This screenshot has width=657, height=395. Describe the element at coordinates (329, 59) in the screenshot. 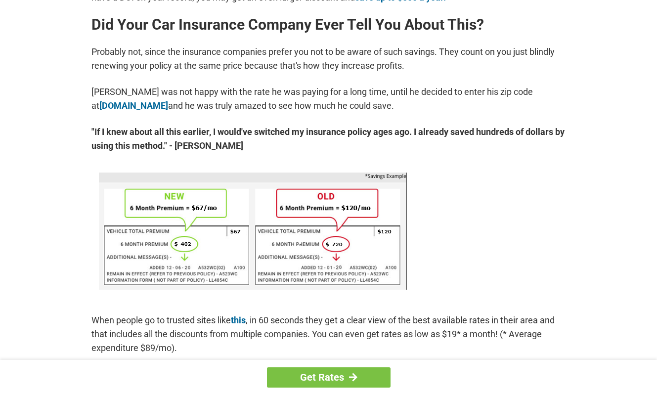

I see `p: Probably not, since the insurance companies prefer you not to be aware of such savings. They coun...` at that location.